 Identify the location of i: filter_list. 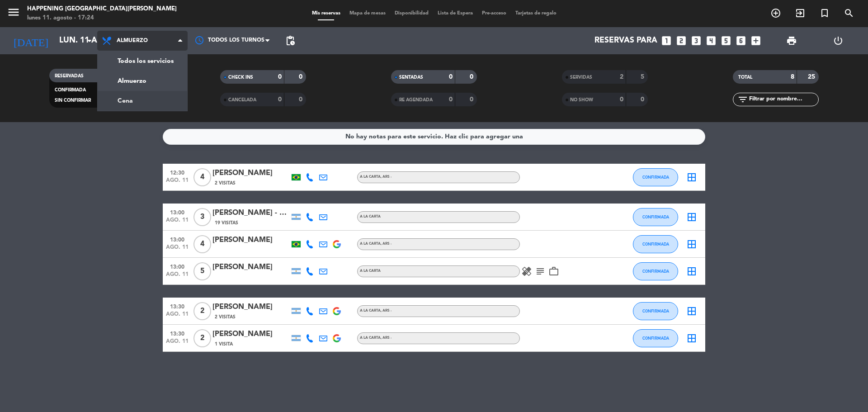
(743, 100).